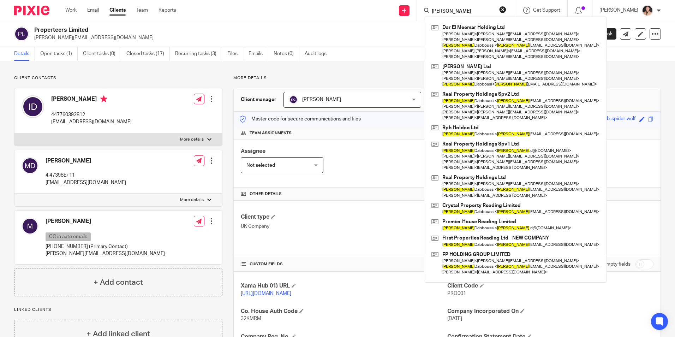  What do you see at coordinates (118, 310) in the screenshot?
I see `p: Linked clients` at bounding box center [118, 310].